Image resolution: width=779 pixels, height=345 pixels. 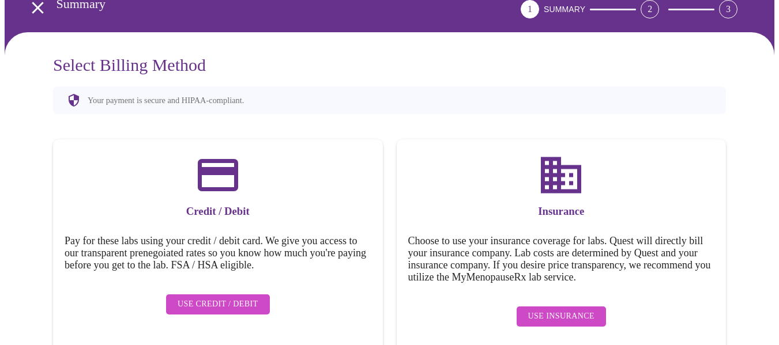 What do you see at coordinates (562, 212) in the screenshot?
I see `h3: Insurance` at bounding box center [562, 212].